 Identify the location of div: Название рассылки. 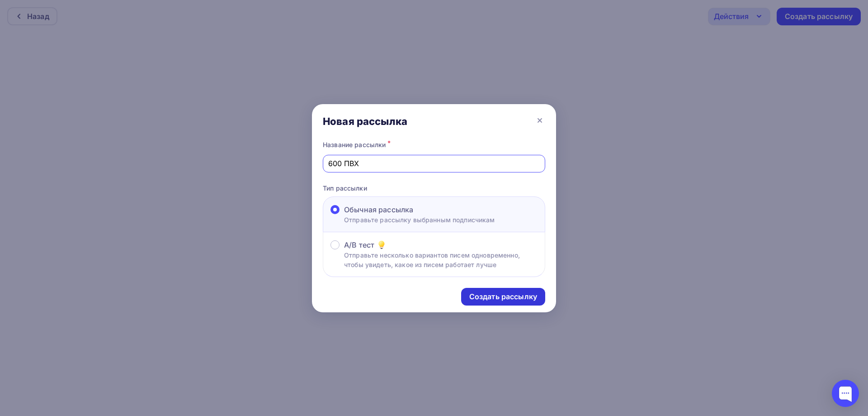
(434, 145).